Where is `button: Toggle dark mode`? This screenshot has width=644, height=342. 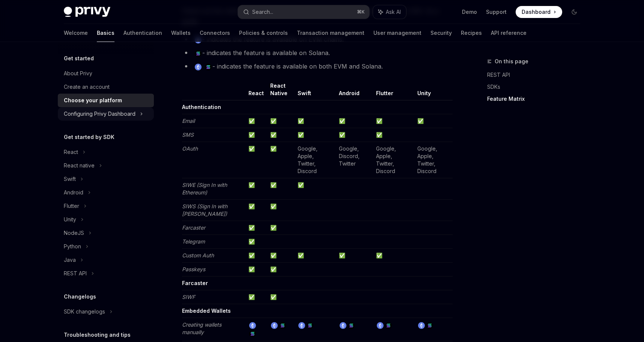 button: Toggle dark mode is located at coordinates (574, 12).